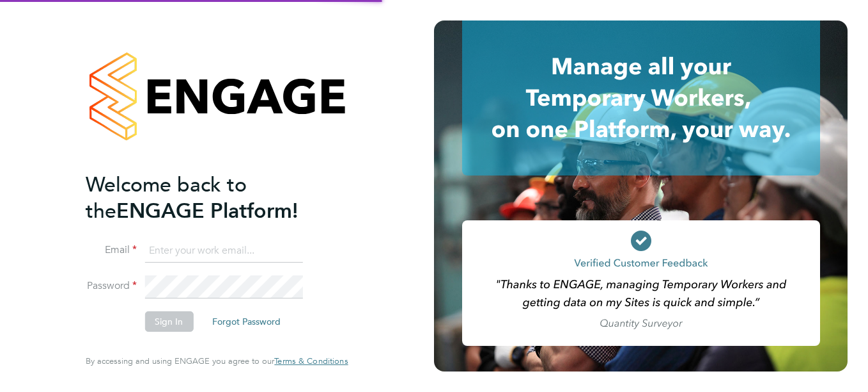  What do you see at coordinates (112, 249) in the screenshot?
I see `label: Email` at bounding box center [112, 249].